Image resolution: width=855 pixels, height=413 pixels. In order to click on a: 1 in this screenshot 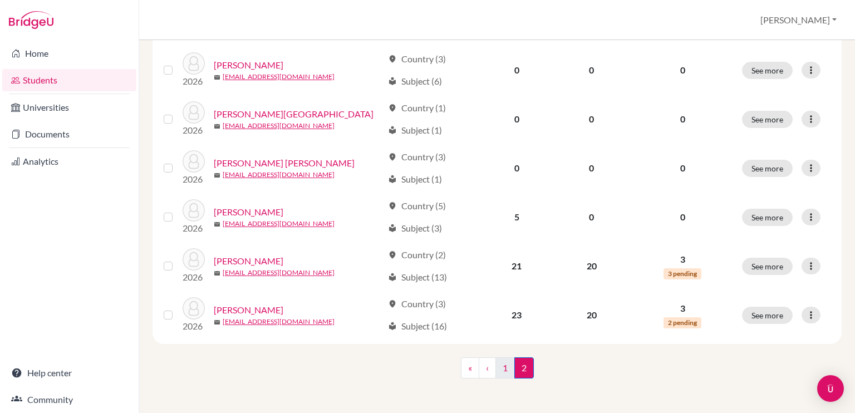, I will do `click(505, 368)`.